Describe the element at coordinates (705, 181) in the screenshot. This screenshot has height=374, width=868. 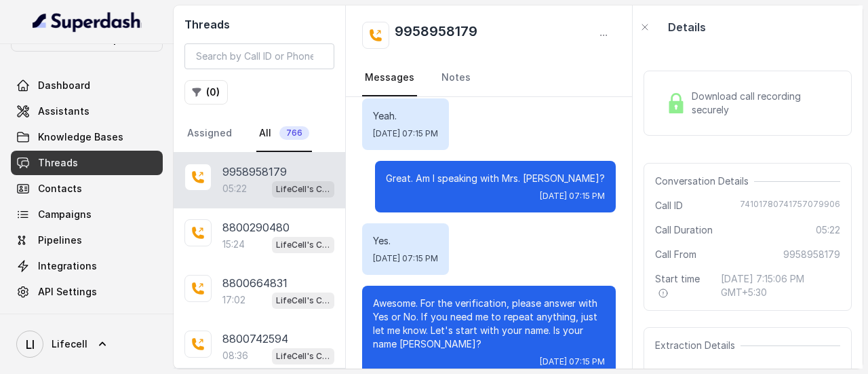
I see `span: Conversation Details` at that location.